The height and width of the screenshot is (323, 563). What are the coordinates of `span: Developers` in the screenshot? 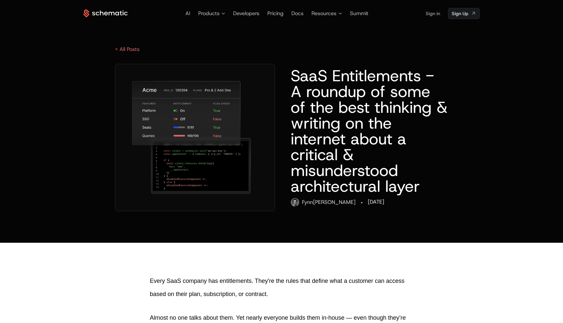 It's located at (246, 13).